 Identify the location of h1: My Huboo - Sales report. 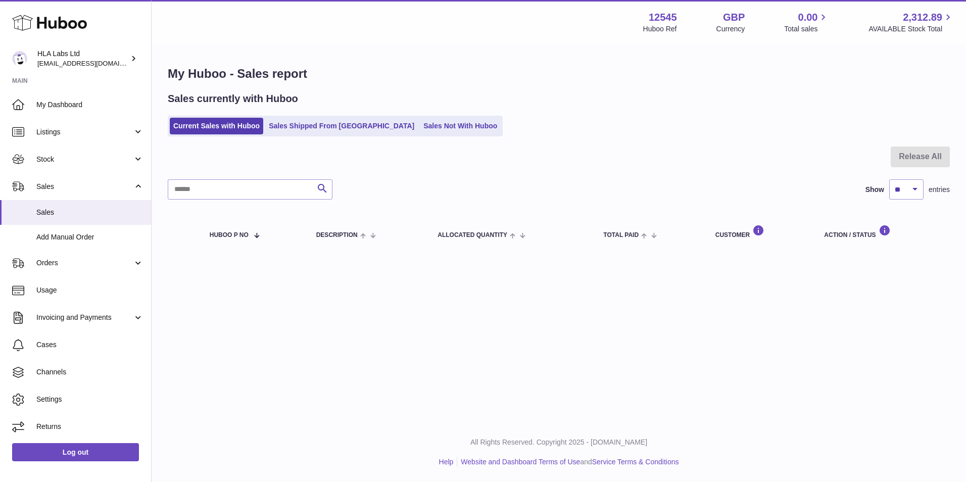
(559, 74).